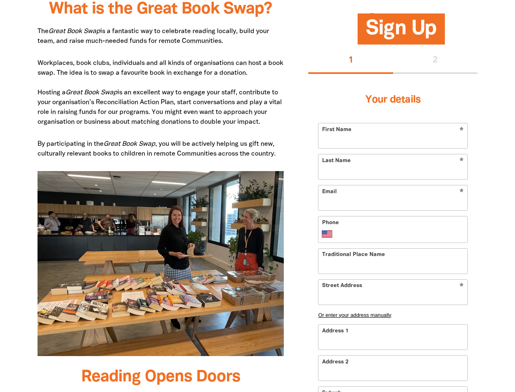 Image resolution: width=515 pixels, height=392 pixels. What do you see at coordinates (393, 100) in the screenshot?
I see `h3: Your details` at bounding box center [393, 100].